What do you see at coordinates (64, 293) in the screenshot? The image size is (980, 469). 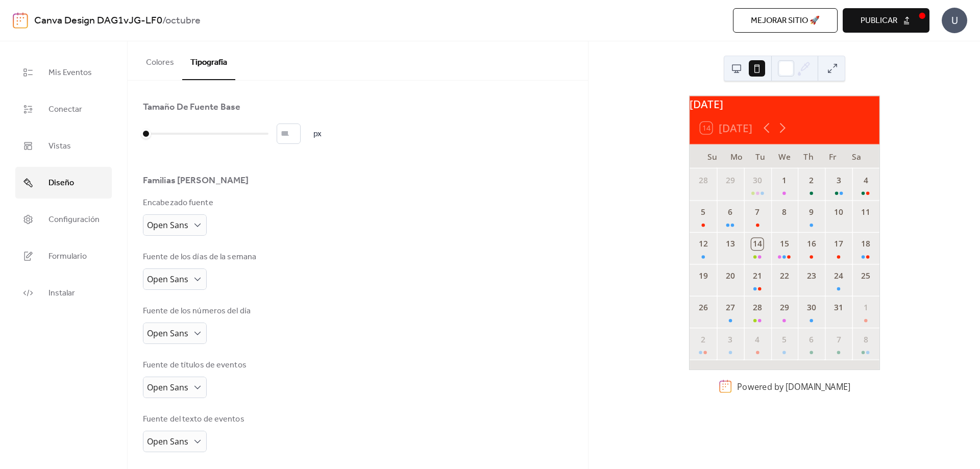 I see `a: Instalar` at bounding box center [64, 293].